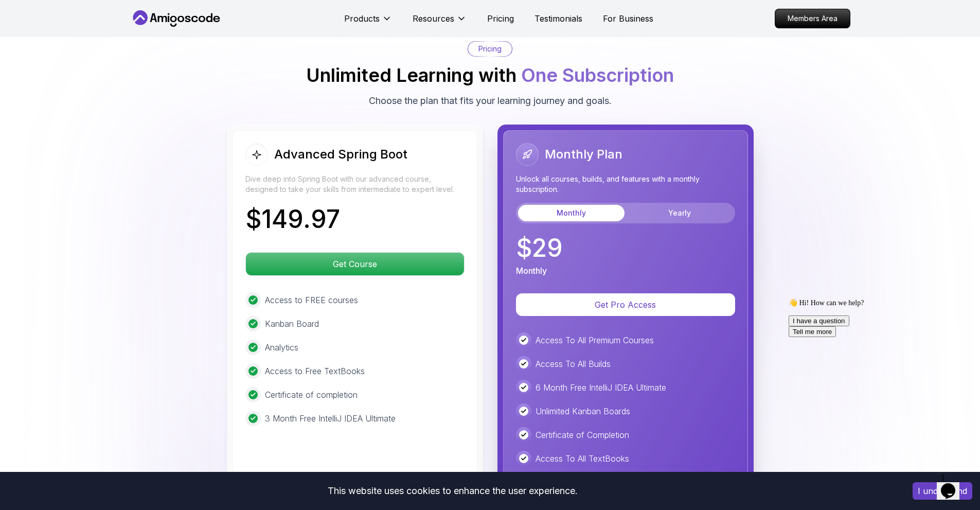 The image size is (980, 510). I want to click on p: Access to FREE courses, so click(311, 300).